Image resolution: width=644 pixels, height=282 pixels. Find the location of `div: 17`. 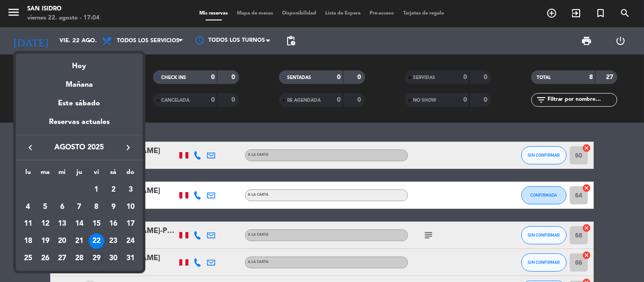

div: 17 is located at coordinates (130, 223).